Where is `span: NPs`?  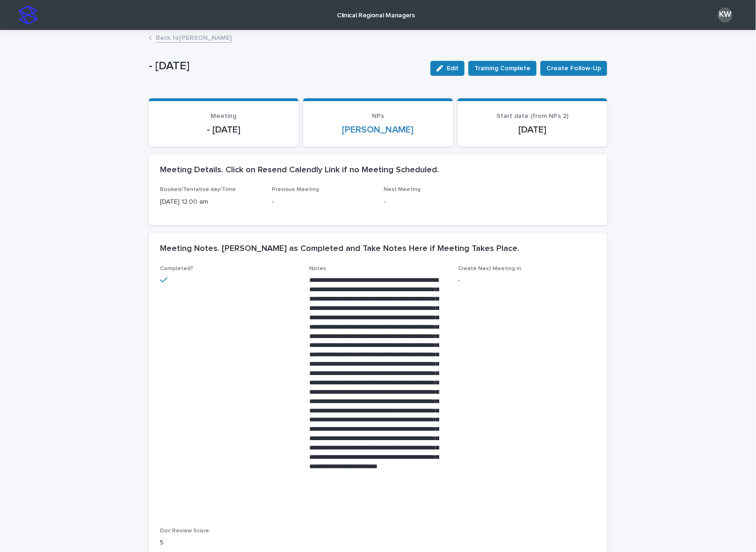
span: NPs is located at coordinates (378, 116).